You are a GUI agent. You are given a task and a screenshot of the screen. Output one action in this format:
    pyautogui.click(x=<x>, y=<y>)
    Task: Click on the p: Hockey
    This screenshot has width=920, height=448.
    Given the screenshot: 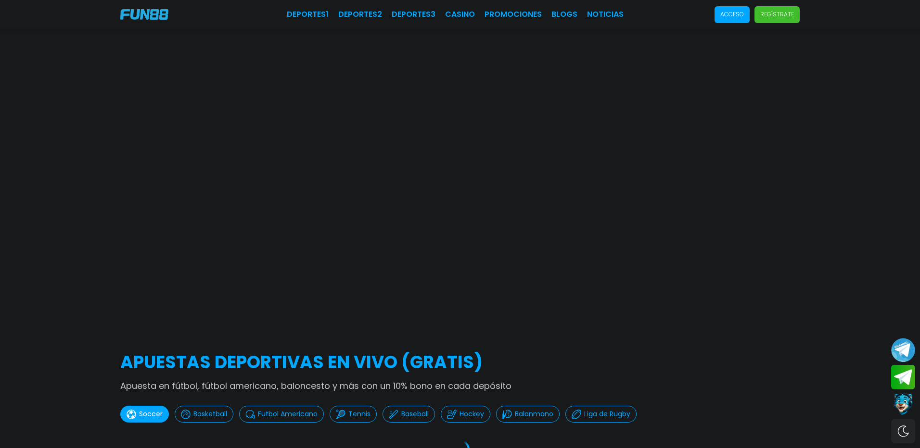 What is the action you would take?
    pyautogui.click(x=472, y=414)
    